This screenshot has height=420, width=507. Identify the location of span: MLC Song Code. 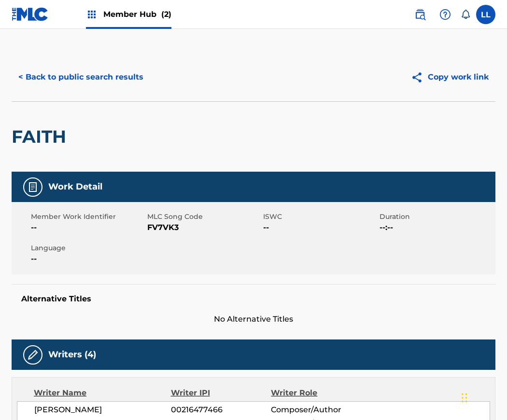
(204, 216).